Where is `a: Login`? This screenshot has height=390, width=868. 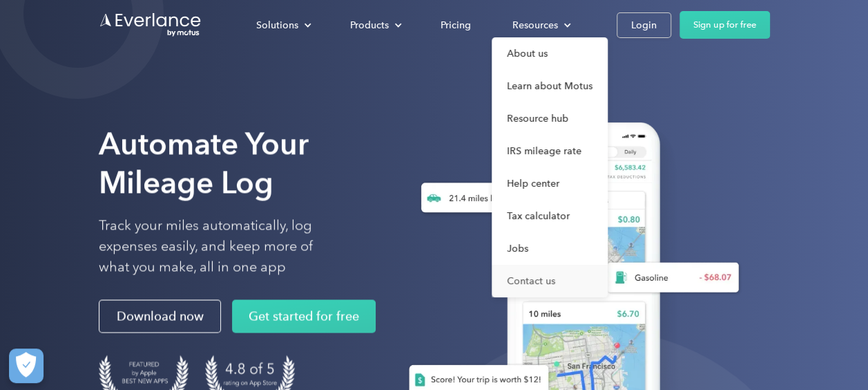 a: Login is located at coordinates (644, 25).